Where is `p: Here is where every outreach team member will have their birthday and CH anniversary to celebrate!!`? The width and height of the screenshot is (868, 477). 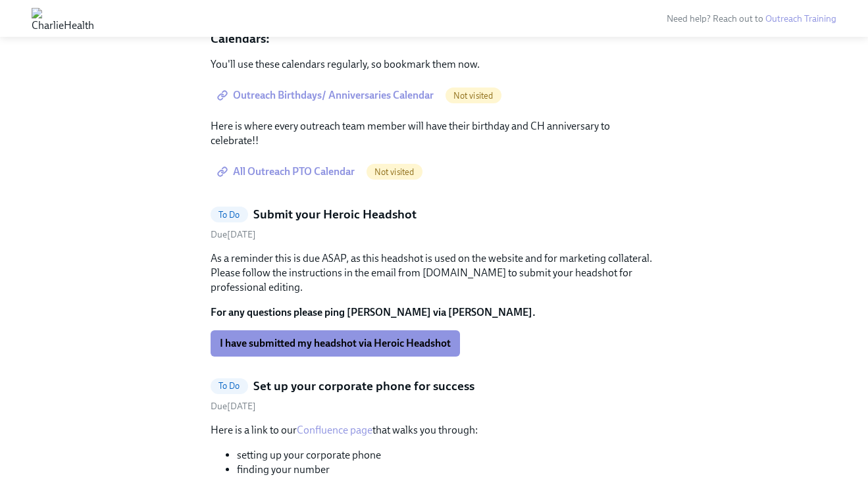 p: Here is where every outreach team member will have their birthday and CH anniversary to celebrate!! is located at coordinates (434, 134).